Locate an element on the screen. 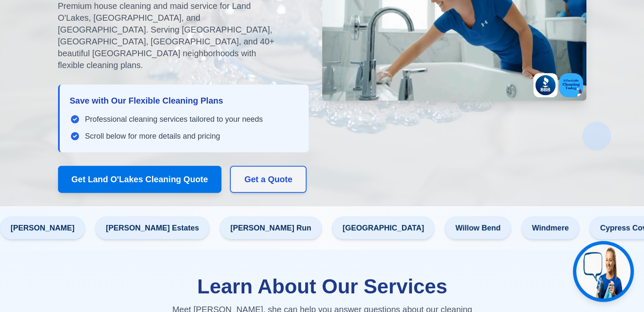  button: Get a Quote is located at coordinates (268, 179).